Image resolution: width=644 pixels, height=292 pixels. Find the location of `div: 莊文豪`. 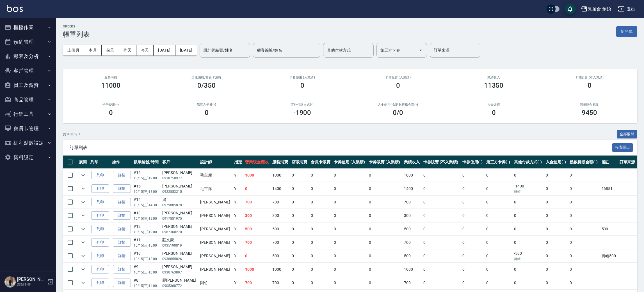

div: 莊文豪 is located at coordinates (180, 240).